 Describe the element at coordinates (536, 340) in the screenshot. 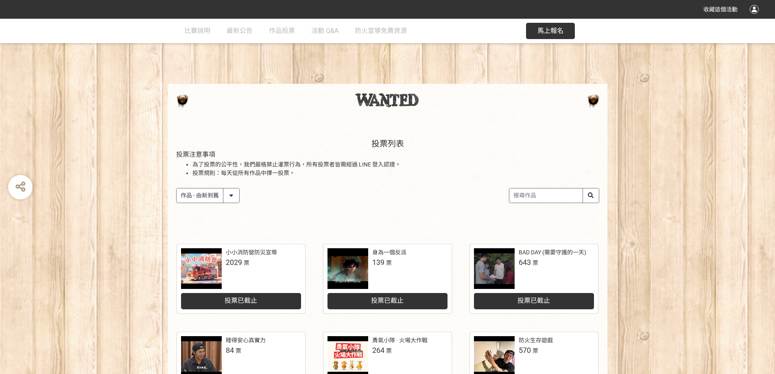

I see `div: 防火生存遊戲` at that location.